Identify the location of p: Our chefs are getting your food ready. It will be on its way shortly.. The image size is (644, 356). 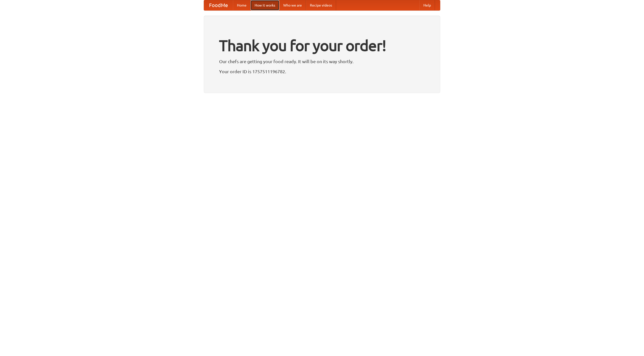
(322, 61).